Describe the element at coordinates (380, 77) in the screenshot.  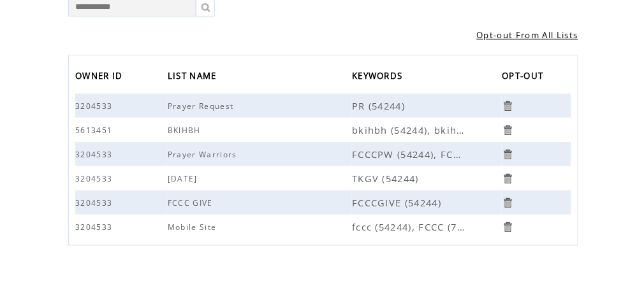
I see `a: KEYWORDS` at that location.